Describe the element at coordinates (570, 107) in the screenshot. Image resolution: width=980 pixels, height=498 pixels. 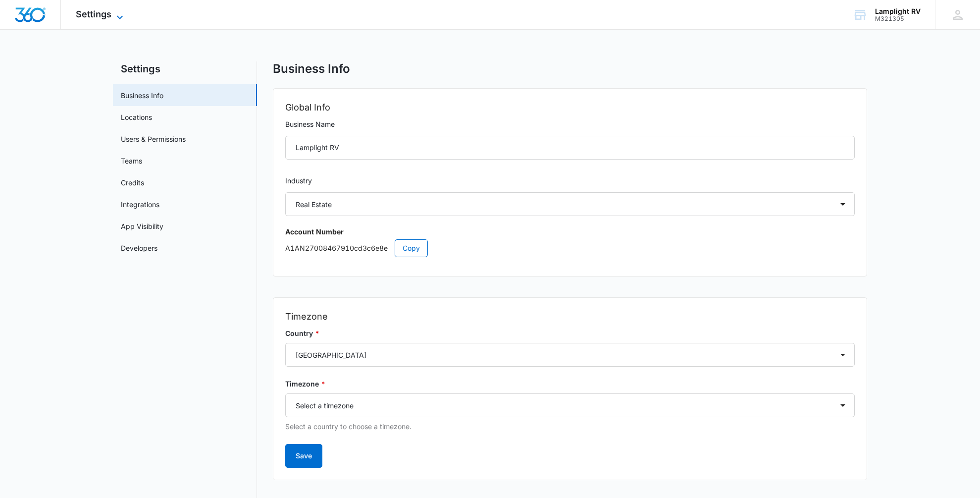
I see `h2: Global Info` at that location.